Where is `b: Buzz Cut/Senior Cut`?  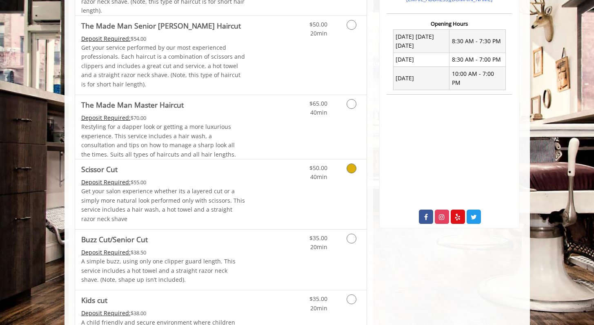
b: Buzz Cut/Senior Cut is located at coordinates (114, 240).